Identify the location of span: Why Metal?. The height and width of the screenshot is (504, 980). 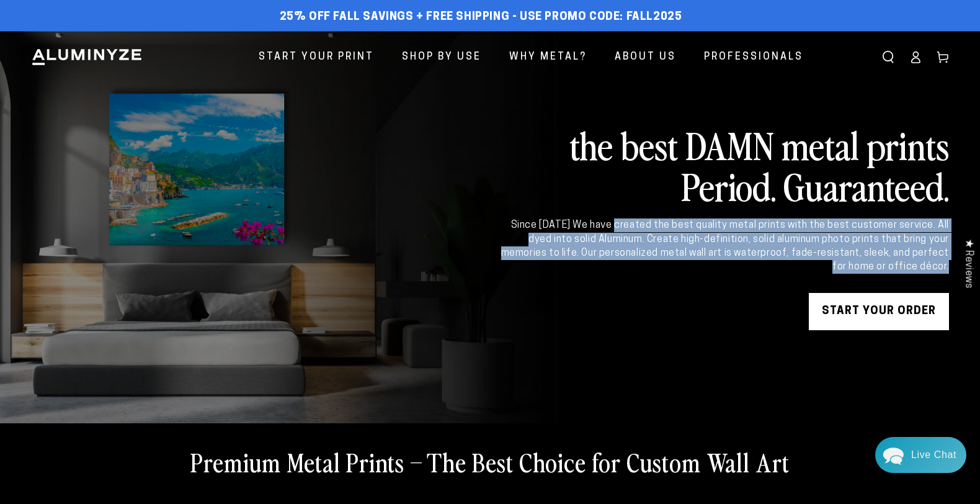
(548, 57).